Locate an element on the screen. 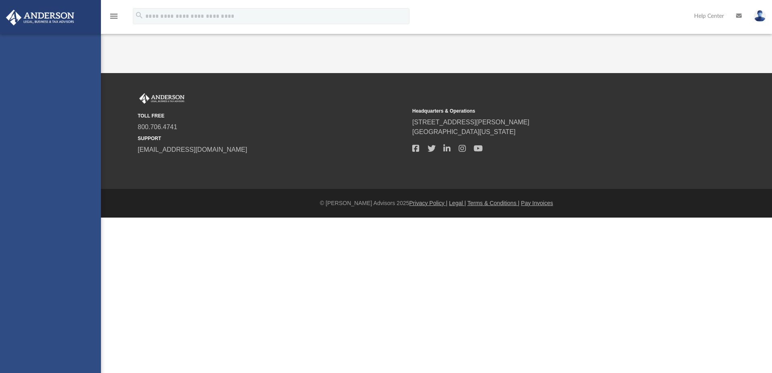  a: Legal | is located at coordinates (457, 203).